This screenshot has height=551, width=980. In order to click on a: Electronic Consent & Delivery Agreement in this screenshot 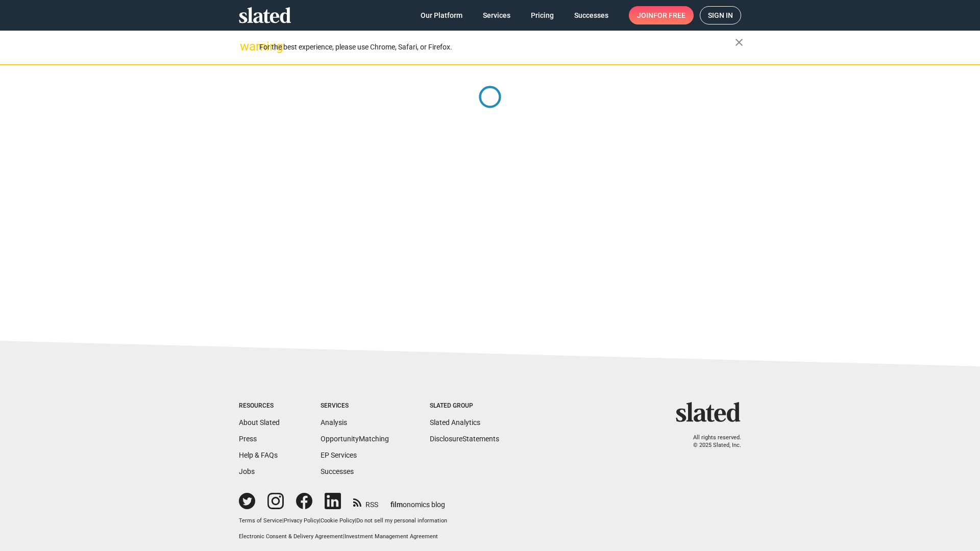, I will do `click(291, 536)`.